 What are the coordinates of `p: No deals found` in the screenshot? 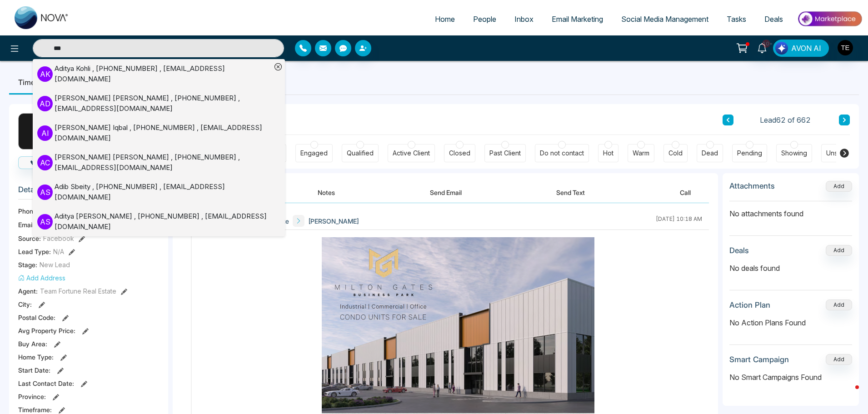 It's located at (791, 268).